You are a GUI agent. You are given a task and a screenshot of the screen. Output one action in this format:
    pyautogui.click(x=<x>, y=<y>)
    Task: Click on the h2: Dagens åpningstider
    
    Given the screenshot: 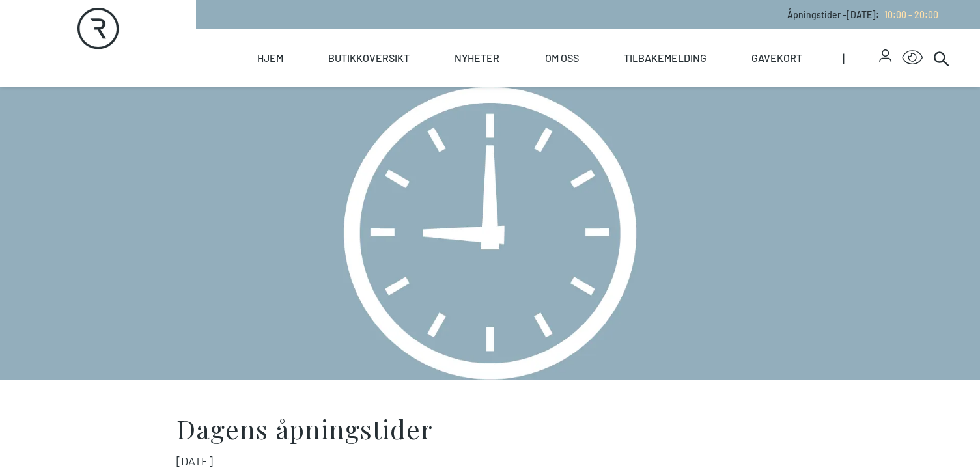 What is the action you would take?
    pyautogui.click(x=490, y=429)
    